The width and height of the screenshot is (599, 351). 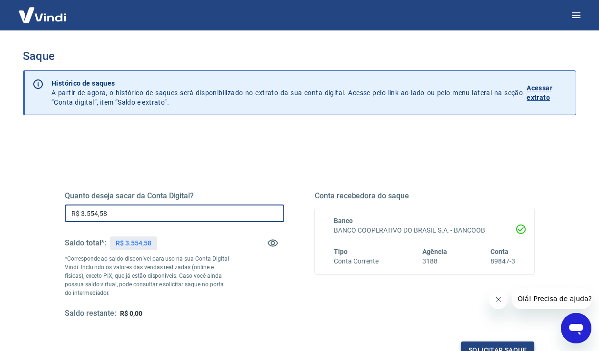 I want to click on p: *Corresponde ao saldo disponível para uso na sua Conta Digital Vindi. Incluindo os valores das ve..., so click(x=147, y=276).